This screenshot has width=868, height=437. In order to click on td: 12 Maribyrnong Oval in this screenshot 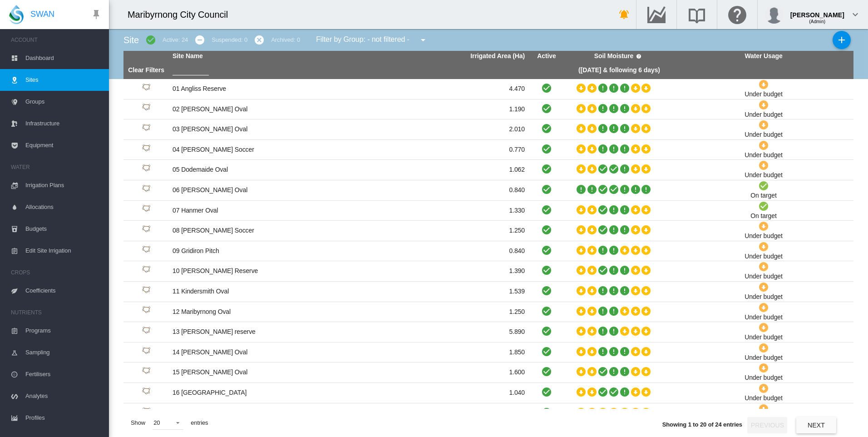, I will do `click(258, 312)`.